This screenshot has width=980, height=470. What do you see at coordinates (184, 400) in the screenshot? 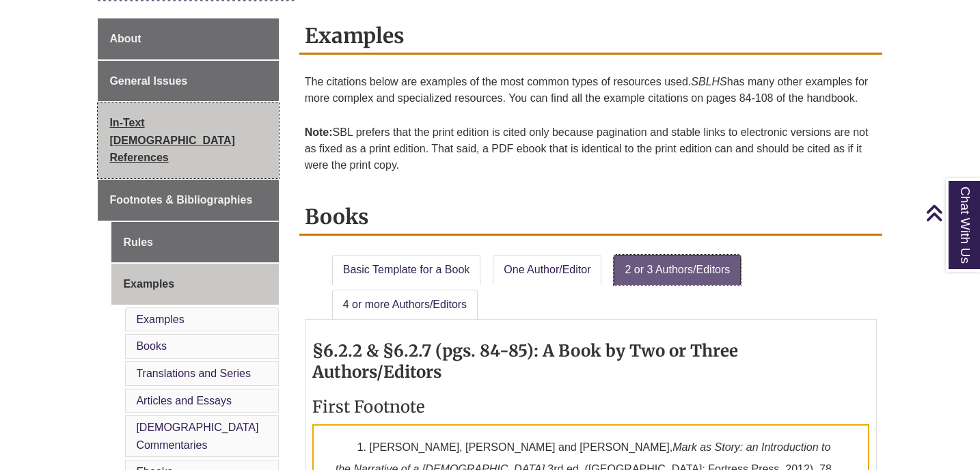
I see `a: Articles and Essays` at bounding box center [184, 400].